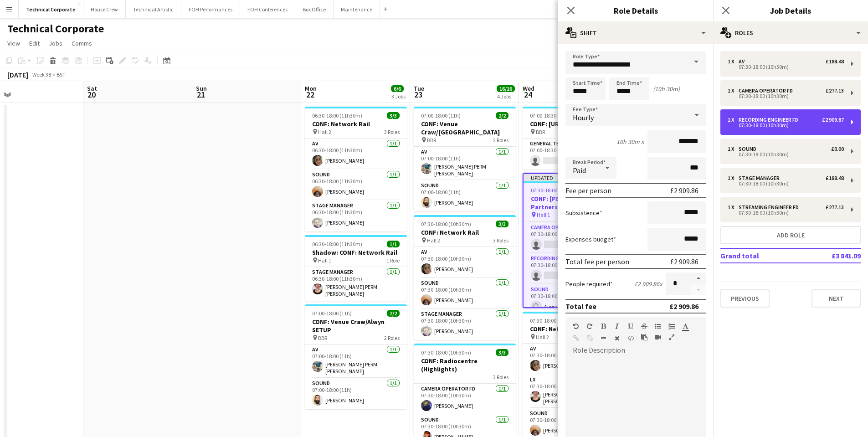 This screenshot has width=868, height=437. Describe the element at coordinates (581, 306) in the screenshot. I see `div: Total fee` at that location.